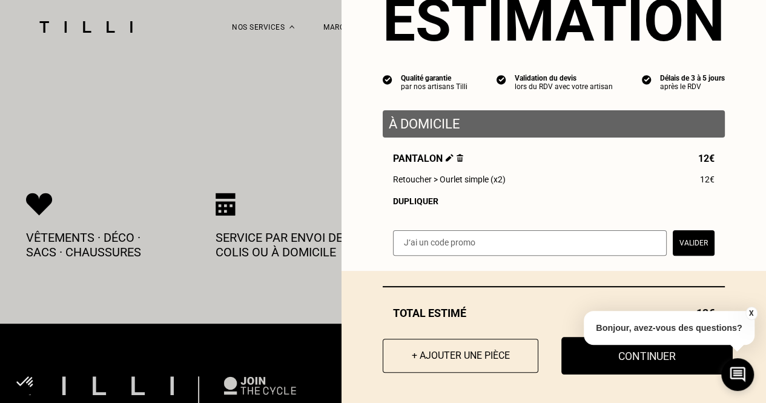 The width and height of the screenshot is (766, 403). What do you see at coordinates (428, 158) in the screenshot?
I see `span: Pantalon` at bounding box center [428, 158].